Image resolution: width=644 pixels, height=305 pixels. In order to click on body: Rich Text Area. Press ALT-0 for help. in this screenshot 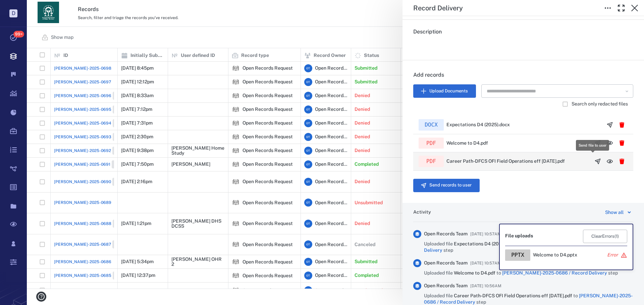, I will do `click(110, 8)`.